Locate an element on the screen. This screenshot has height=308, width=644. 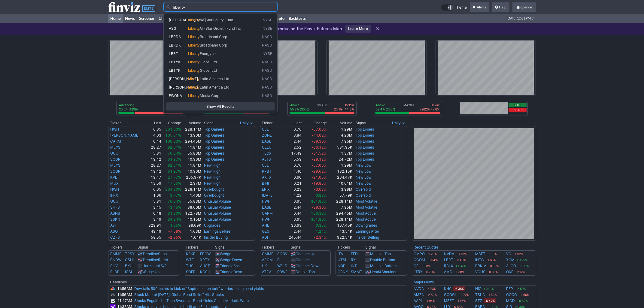
td: 10.96M is located at coordinates (191, 171).